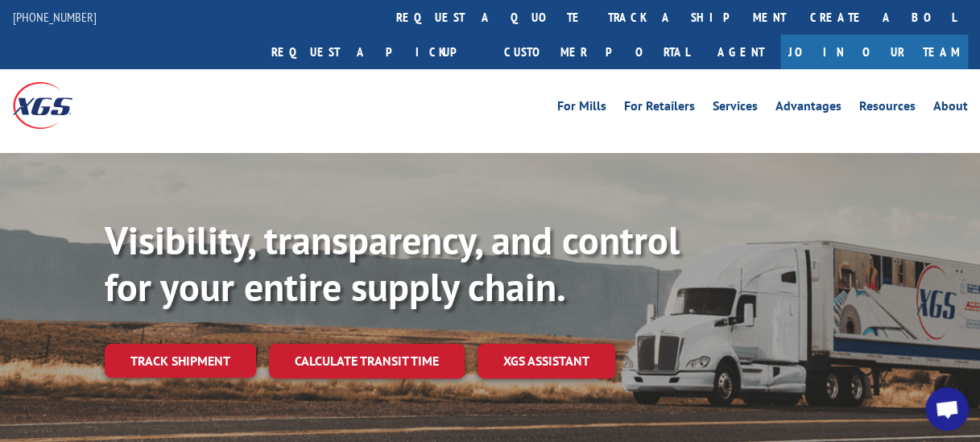 Image resolution: width=980 pixels, height=442 pixels. What do you see at coordinates (735, 109) in the screenshot?
I see `a: Services` at bounding box center [735, 109].